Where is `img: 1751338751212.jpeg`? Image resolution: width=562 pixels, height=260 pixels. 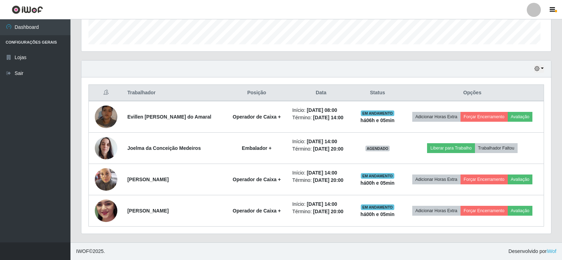
img: 1751338751212.jpeg is located at coordinates (106, 117).